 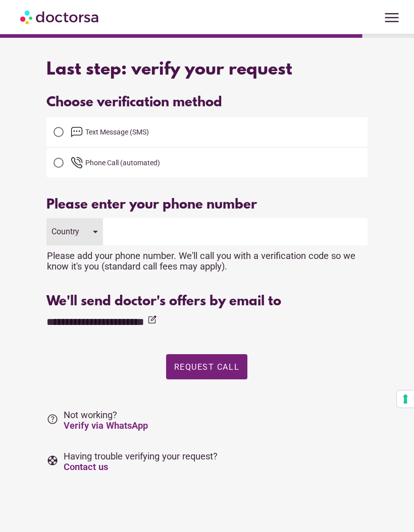 What do you see at coordinates (66, 231) in the screenshot?
I see `div: Country` at bounding box center [66, 231].